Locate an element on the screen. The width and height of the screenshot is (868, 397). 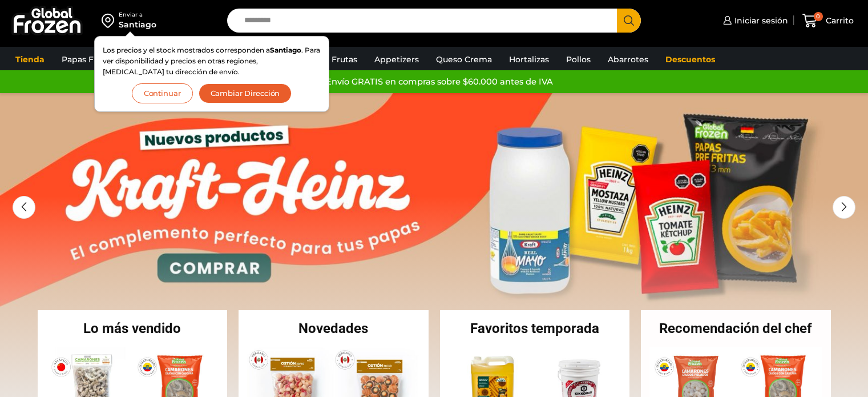
strong: Santiago is located at coordinates (286, 50).